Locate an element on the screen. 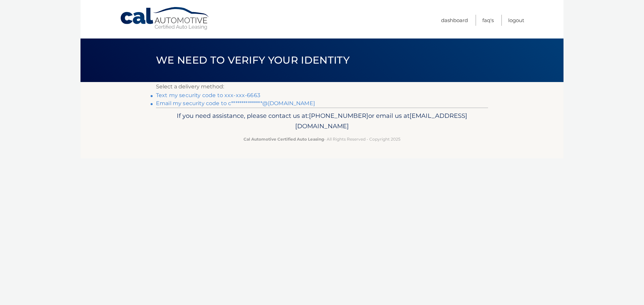  a: Logout is located at coordinates (516, 20).